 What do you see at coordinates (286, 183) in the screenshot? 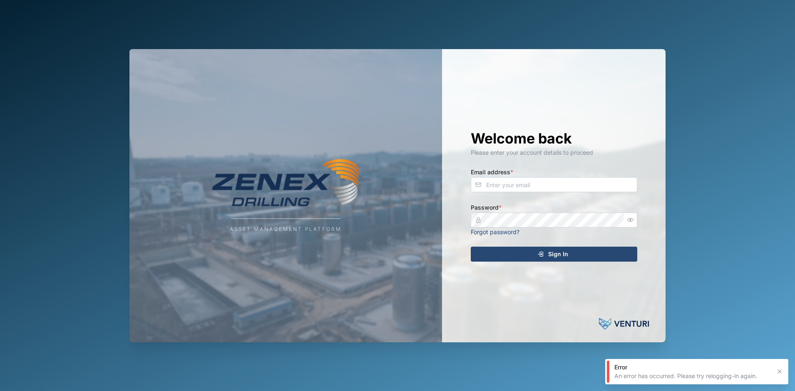
I see `img: Company Logo` at bounding box center [286, 183].